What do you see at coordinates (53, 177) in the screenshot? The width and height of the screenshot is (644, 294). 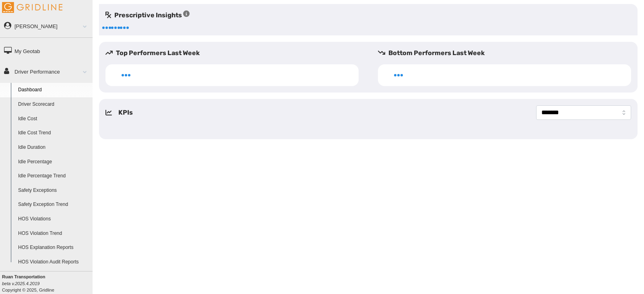 I see `a: Idle Percentage Trend` at bounding box center [53, 177].